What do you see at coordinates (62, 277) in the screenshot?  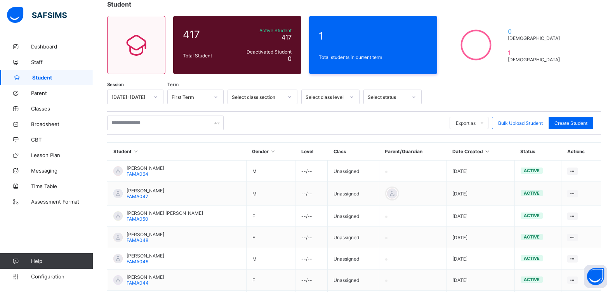 I see `span: Configuration` at bounding box center [62, 277].